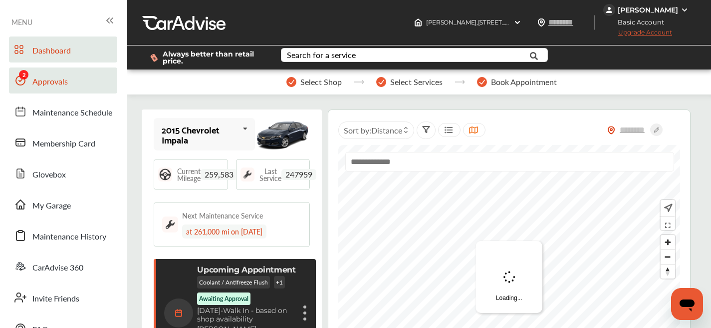  Describe the element at coordinates (416, 82) in the screenshot. I see `span: Select Services` at that location.